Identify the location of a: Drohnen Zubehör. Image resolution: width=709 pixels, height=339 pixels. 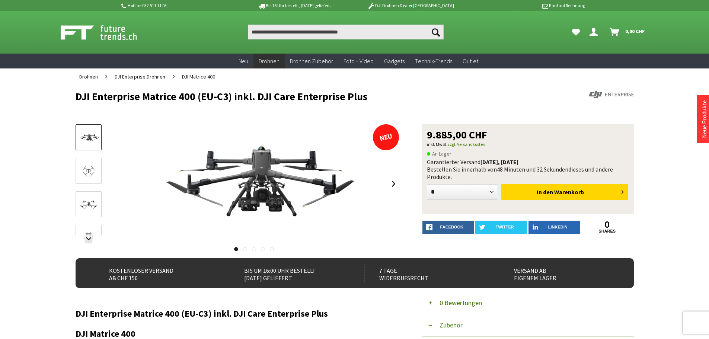
(312, 61).